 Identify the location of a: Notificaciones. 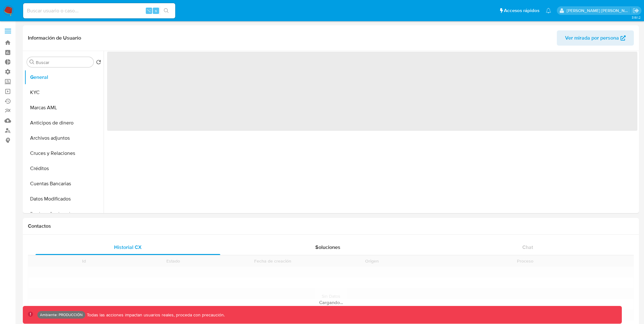
(548, 10).